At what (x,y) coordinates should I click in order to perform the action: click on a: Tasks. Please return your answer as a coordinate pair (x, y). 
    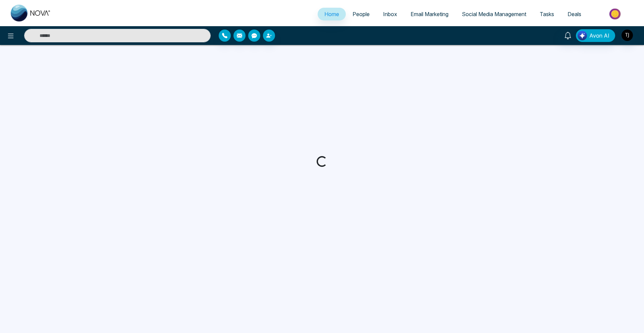
    Looking at the image, I should click on (547, 14).